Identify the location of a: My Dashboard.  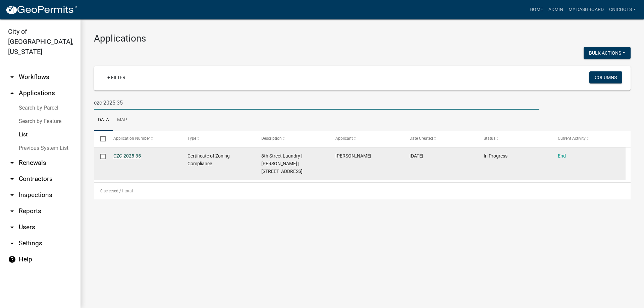
(586, 10).